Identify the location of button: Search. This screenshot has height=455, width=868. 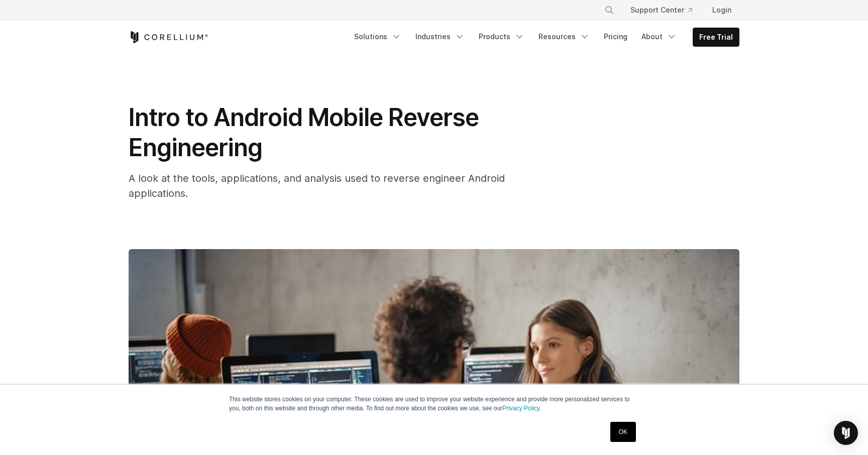
(609, 10).